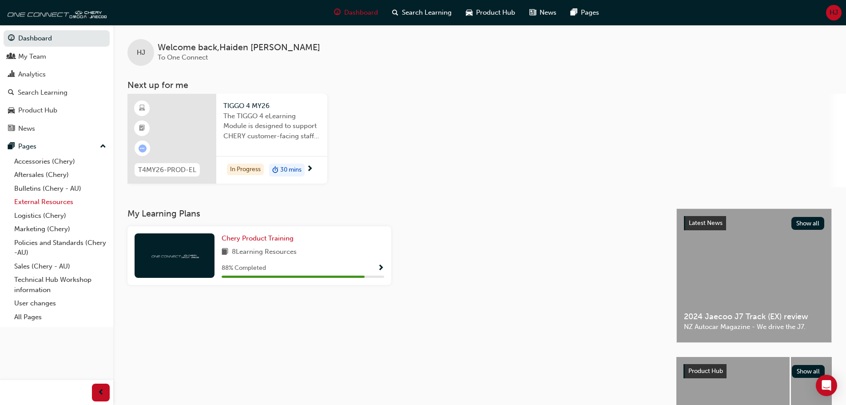 The image size is (846, 405). Describe the element at coordinates (754, 326) in the screenshot. I see `span: NZ Autocar Magazine - We drive the J7.` at that location.